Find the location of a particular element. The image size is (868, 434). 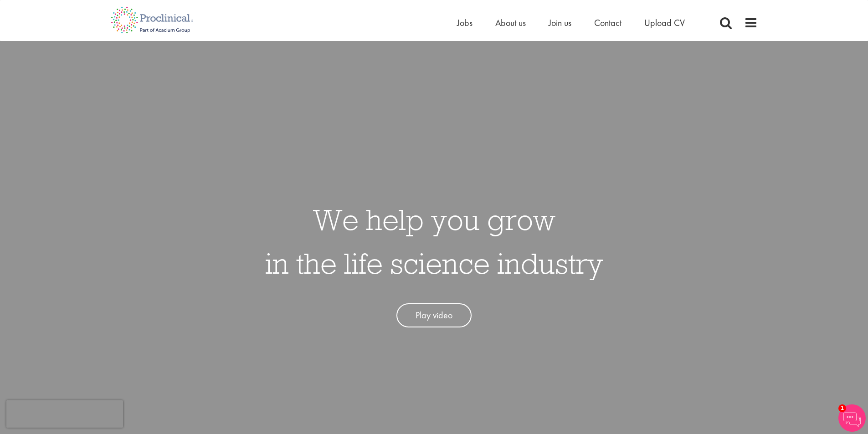

span: Join us is located at coordinates (560, 23).